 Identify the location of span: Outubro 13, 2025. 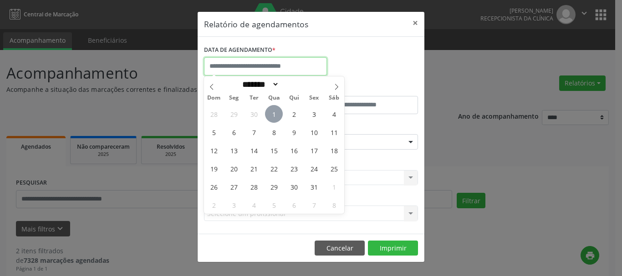
(233, 150).